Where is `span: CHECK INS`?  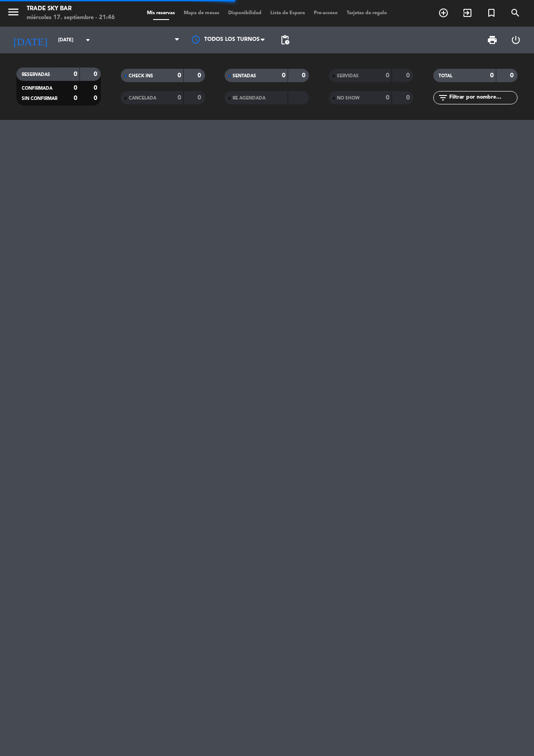
span: CHECK INS is located at coordinates (141, 76).